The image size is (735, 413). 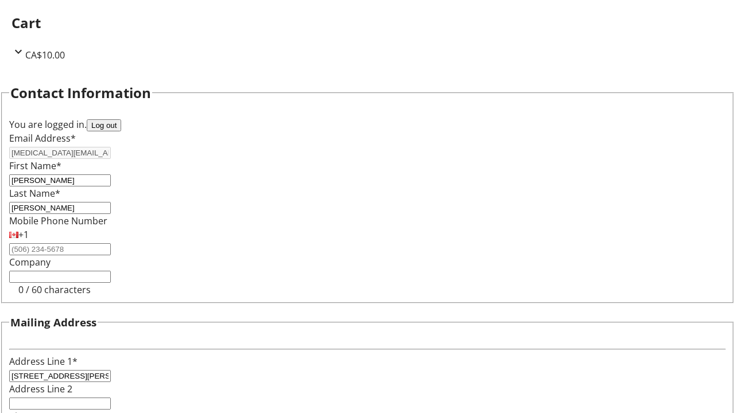 I want to click on h2: Contact Information, so click(x=80, y=93).